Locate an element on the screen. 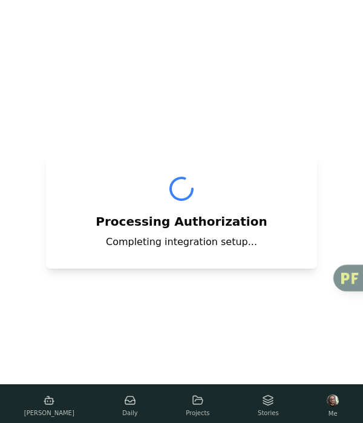 The height and width of the screenshot is (423, 363). img: profile is located at coordinates (333, 401).